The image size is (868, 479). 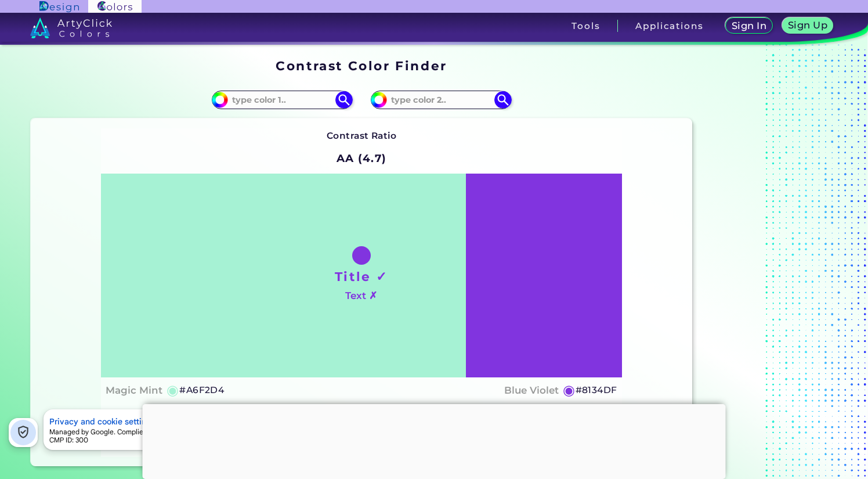 I want to click on h5: Sign Up, so click(x=808, y=25).